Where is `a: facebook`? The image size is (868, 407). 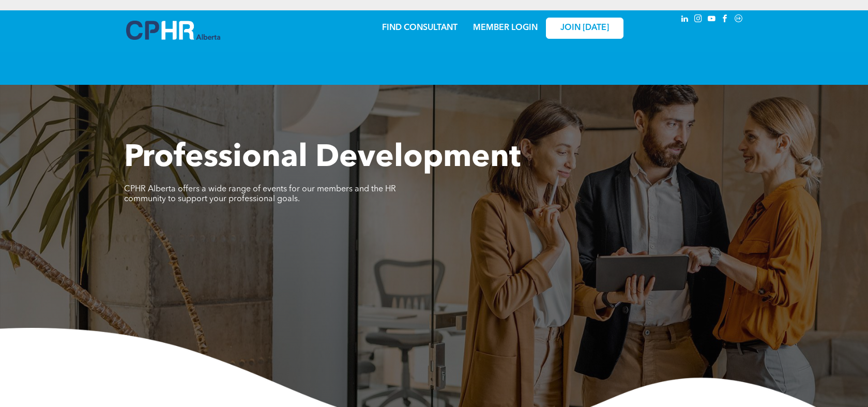 a: facebook is located at coordinates (725, 19).